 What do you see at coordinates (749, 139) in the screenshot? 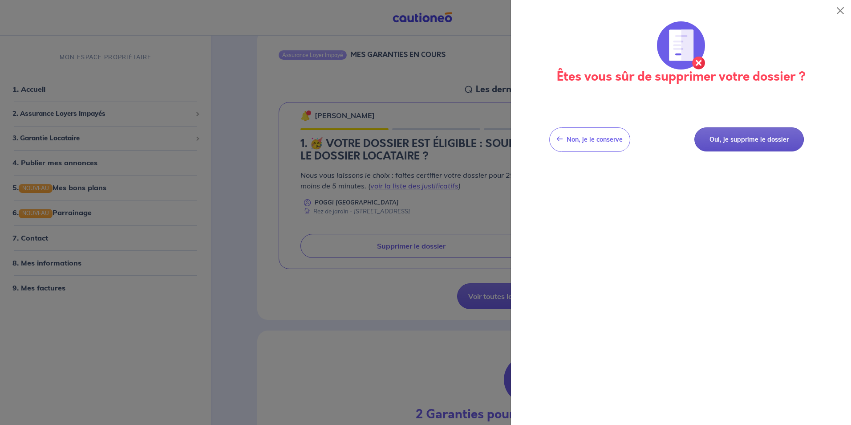
I see `button: Oui, je supprime le dossier` at bounding box center [749, 139].